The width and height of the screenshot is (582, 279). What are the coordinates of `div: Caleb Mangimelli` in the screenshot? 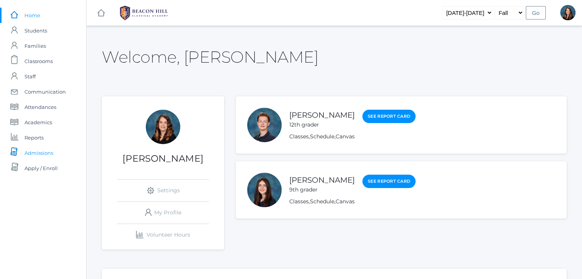 It's located at (265, 125).